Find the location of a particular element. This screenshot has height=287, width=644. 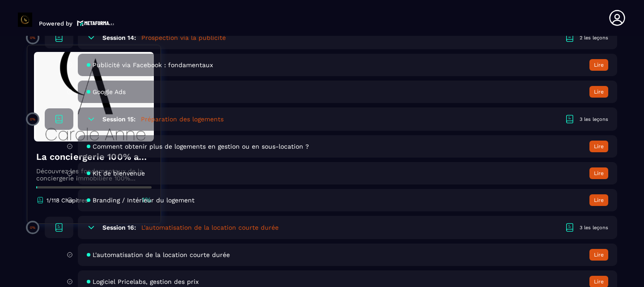

span: Logiciel Pricelabs, gestion des prix is located at coordinates (145, 281).